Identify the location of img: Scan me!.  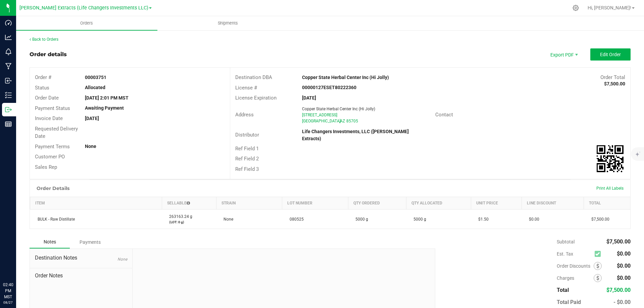
(610, 158).